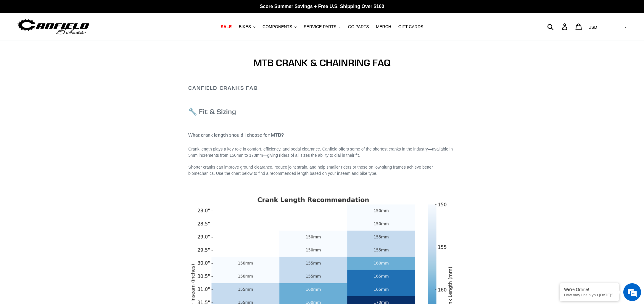 This screenshot has width=644, height=304. I want to click on span: SERVICE PARTS, so click(320, 27).